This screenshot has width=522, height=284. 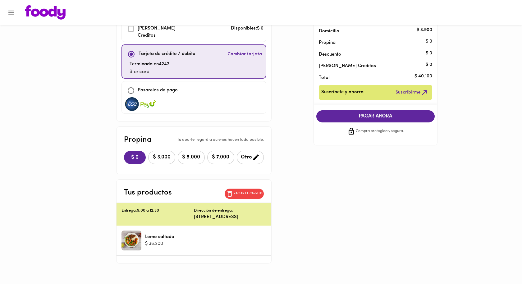 I want to click on button: Cambiar tarjeta, so click(x=244, y=54).